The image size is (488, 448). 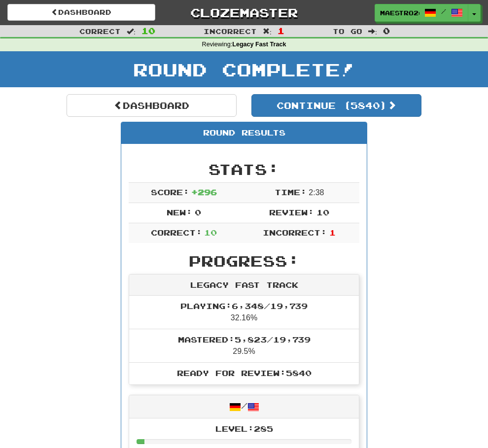 I want to click on span: Mastered: 5,823 / 19,739, so click(x=244, y=339).